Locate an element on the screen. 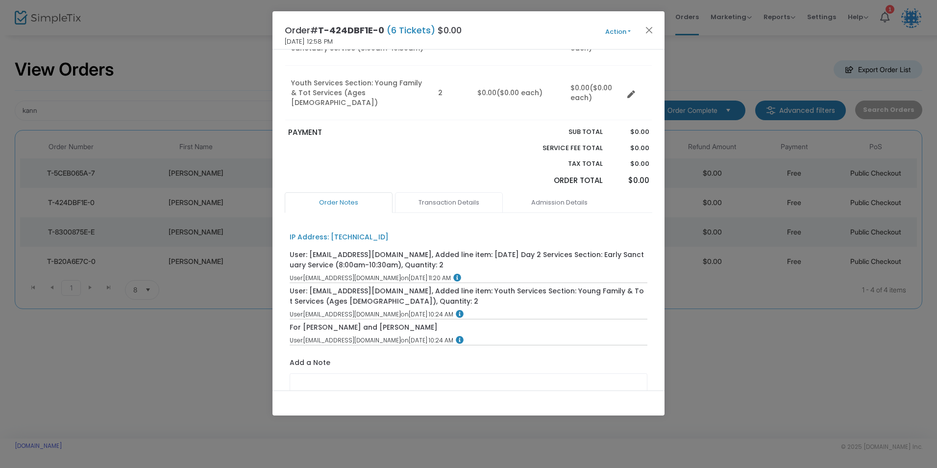 The width and height of the screenshot is (937, 468). label: Add a Note is located at coordinates (310, 364).